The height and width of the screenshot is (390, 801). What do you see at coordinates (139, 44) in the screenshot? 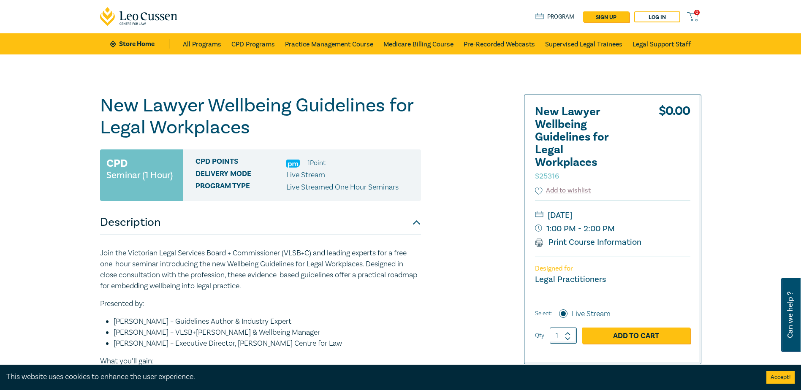
I see `a: Store Home` at bounding box center [139, 44].